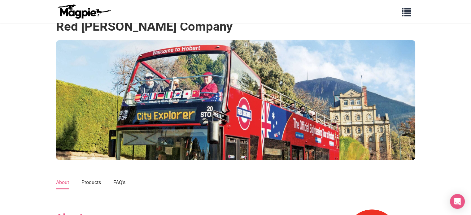 Image resolution: width=471 pixels, height=215 pixels. I want to click on a: About, so click(63, 183).